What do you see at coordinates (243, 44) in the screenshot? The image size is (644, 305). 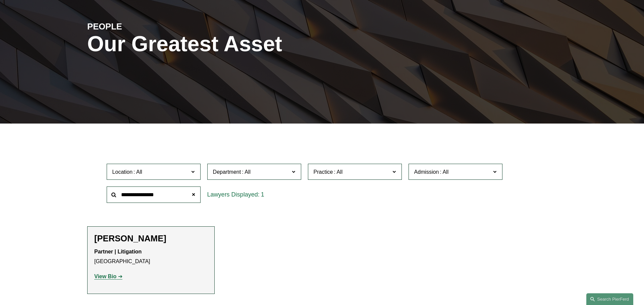 I see `h1: Our Greatest Asset` at bounding box center [243, 44].